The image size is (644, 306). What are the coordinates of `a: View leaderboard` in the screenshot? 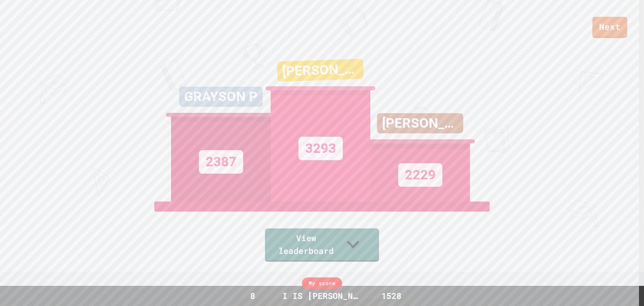 It's located at (322, 245).